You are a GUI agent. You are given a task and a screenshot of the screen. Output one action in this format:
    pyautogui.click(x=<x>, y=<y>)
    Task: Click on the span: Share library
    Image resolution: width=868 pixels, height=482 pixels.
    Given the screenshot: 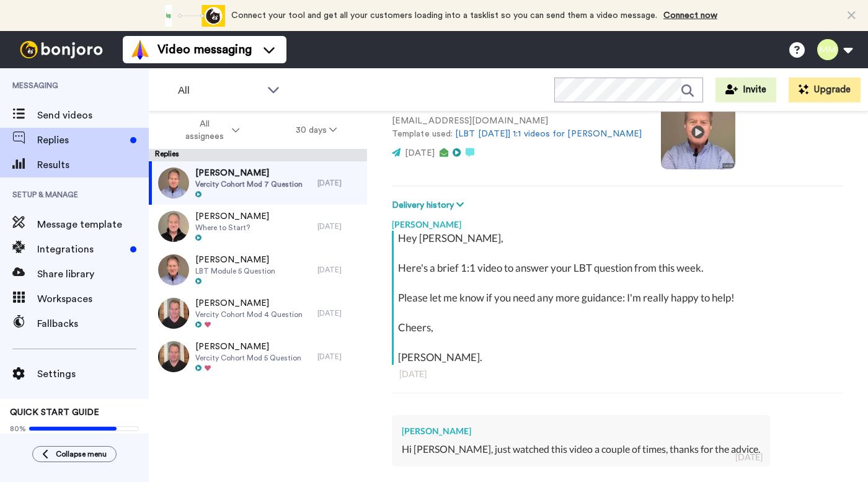 What is the action you would take?
    pyautogui.click(x=93, y=274)
    